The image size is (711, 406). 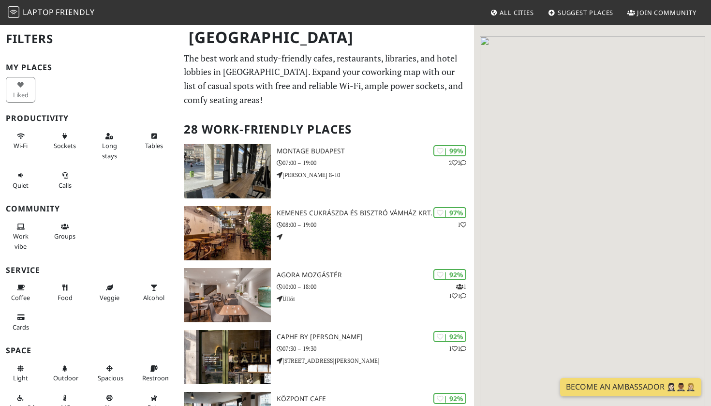 What do you see at coordinates (38, 12) in the screenshot?
I see `span: Laptop` at bounding box center [38, 12].